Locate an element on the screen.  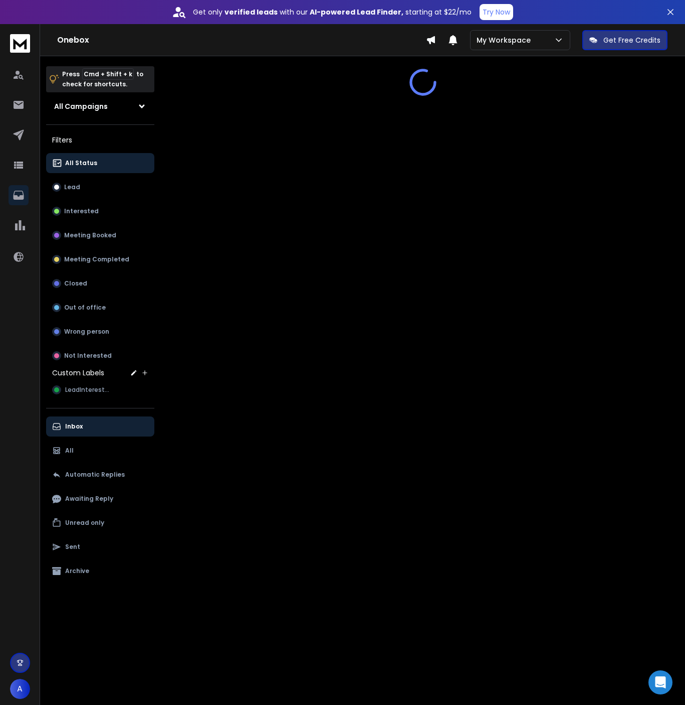
button: Meeting Completed is located at coordinates (100, 259).